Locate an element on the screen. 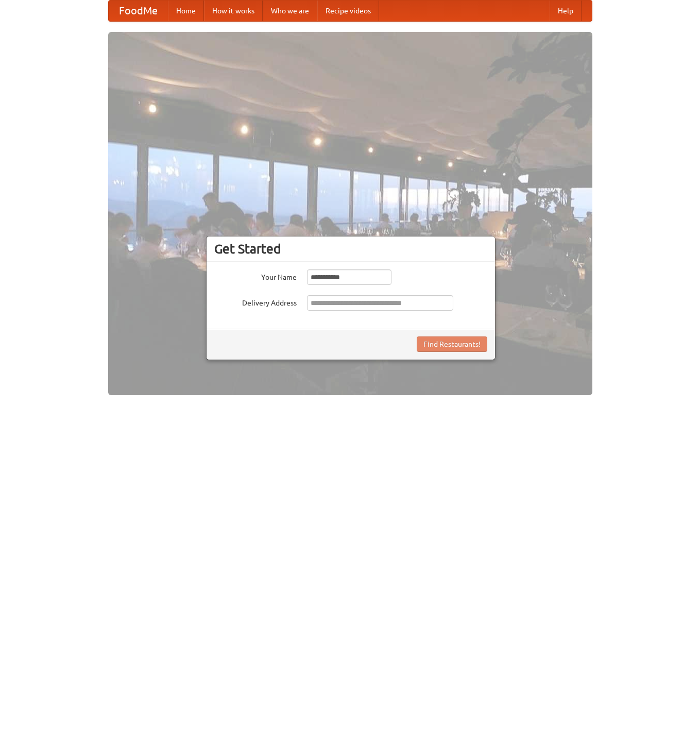 The width and height of the screenshot is (700, 729). button: Find Restaurants! is located at coordinates (452, 344).